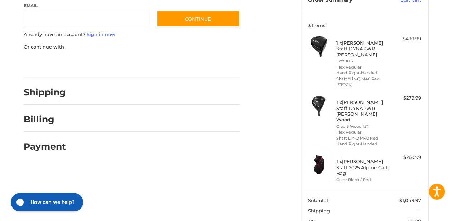 Image resolution: width=452 pixels, height=221 pixels. What do you see at coordinates (131, 35) in the screenshot?
I see `p: Already have an account?` at bounding box center [131, 35].